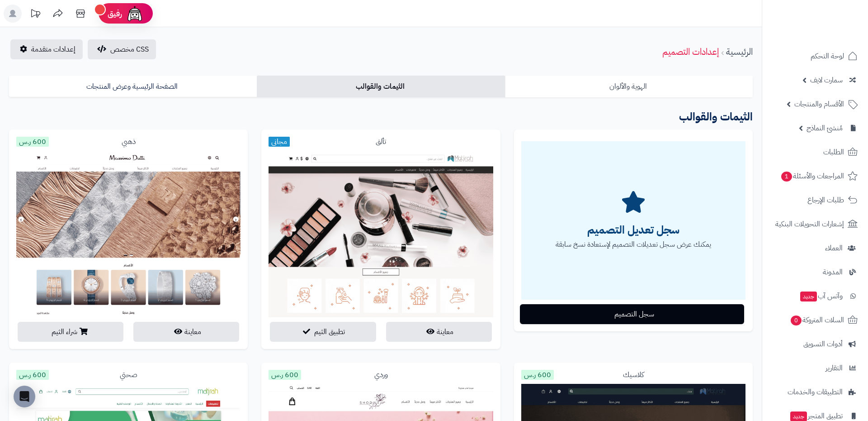 The image size is (868, 421). Describe the element at coordinates (823, 344) in the screenshot. I see `span: أدوات التسويق` at that location.